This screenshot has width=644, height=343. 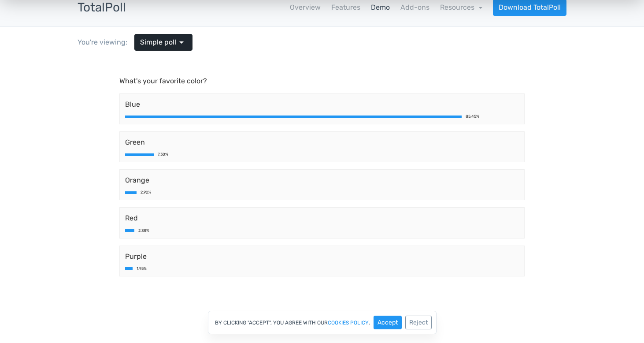 I want to click on div: 1.95%, so click(x=142, y=210).